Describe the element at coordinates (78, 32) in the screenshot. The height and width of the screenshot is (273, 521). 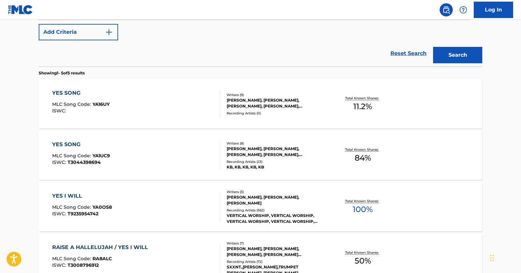
I see `button: Add Criteria` at that location.